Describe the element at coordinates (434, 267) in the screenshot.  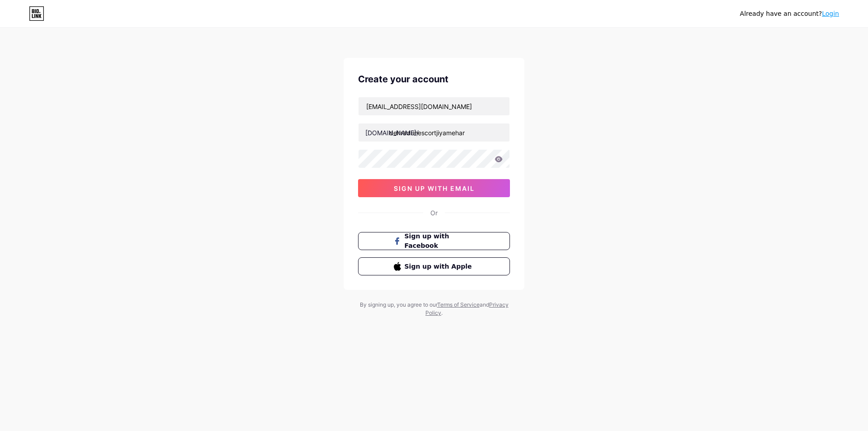
I see `a: Sign up with Apple` at that location.